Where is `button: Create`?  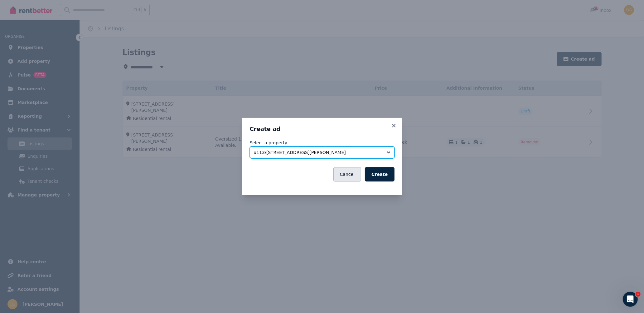 button: Create is located at coordinates (379, 174).